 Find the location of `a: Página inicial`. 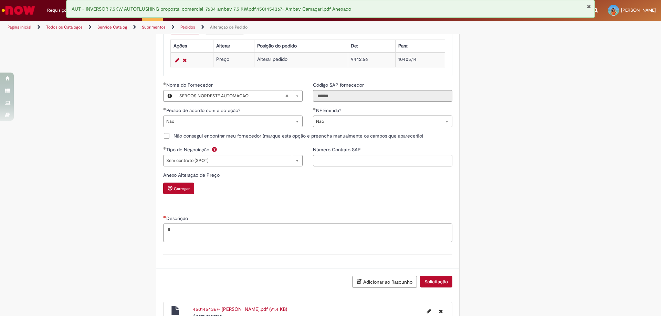

a: Página inicial is located at coordinates (19, 27).